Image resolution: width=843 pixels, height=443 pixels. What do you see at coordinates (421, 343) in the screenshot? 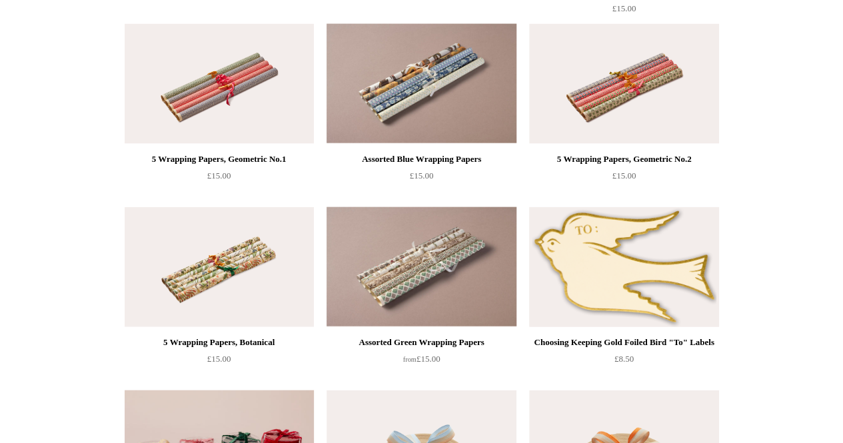
I see `div: Assorted Green Wrapping Papers` at bounding box center [421, 343].